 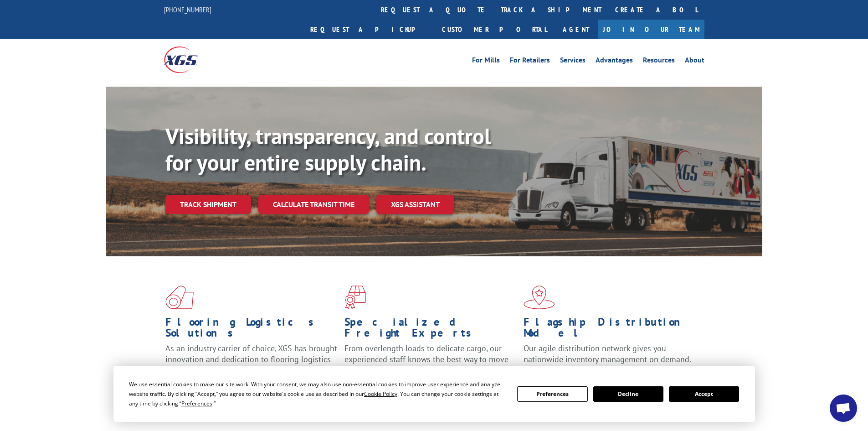 I want to click on a: For Mills, so click(x=486, y=62).